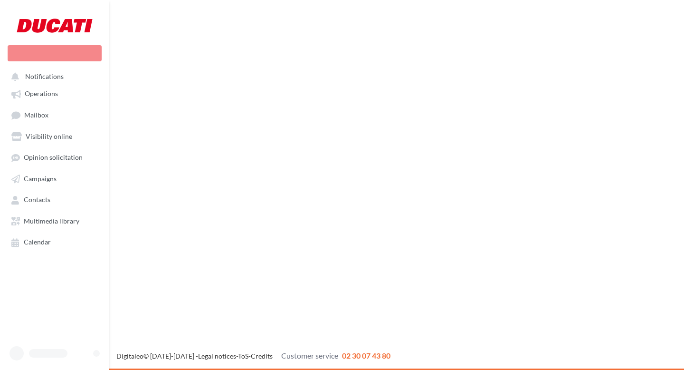 The height and width of the screenshot is (370, 684). I want to click on span: Notifications, so click(44, 76).